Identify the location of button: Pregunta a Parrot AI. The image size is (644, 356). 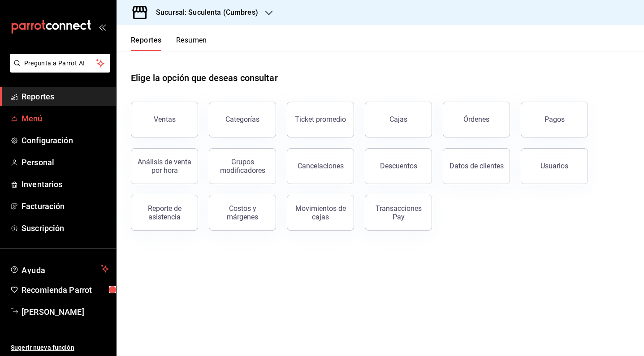
(60, 63).